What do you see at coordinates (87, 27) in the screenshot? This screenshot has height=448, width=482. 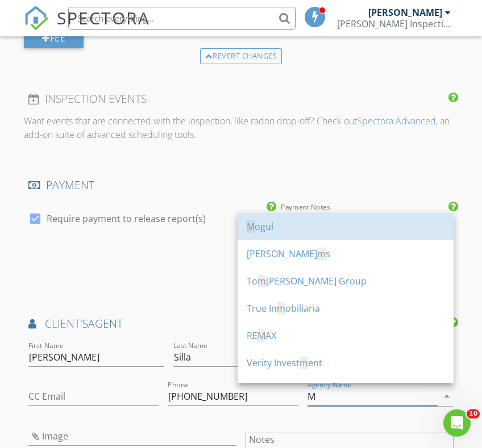 I see `a: SPECTORA` at bounding box center [87, 27].